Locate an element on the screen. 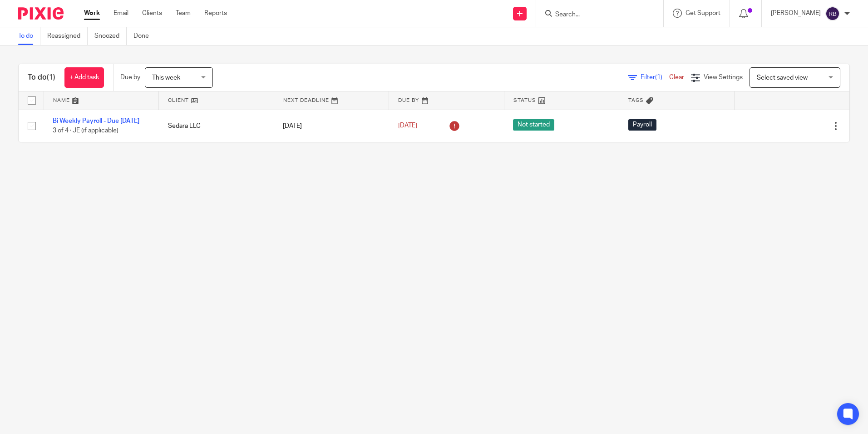 The width and height of the screenshot is (868, 434). span: Tags is located at coordinates (637, 100).